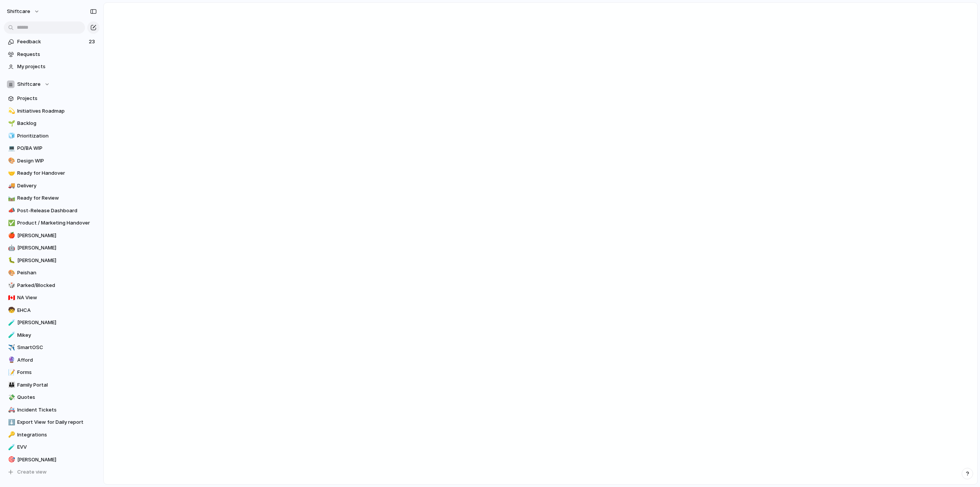  What do you see at coordinates (52, 84) in the screenshot?
I see `button: Shiftcare` at bounding box center [52, 84].